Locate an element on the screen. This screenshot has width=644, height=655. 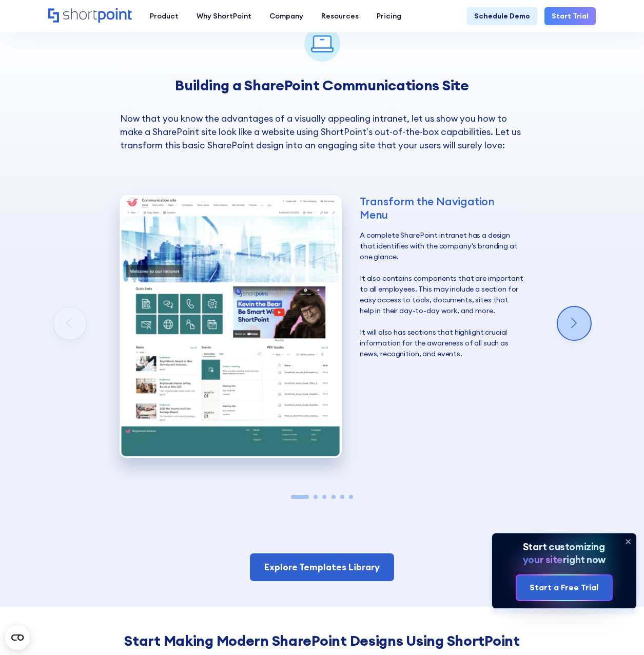
p: A complete SharePoint intranet has a design that identifies with the company's branding at one gl... is located at coordinates (441, 295).